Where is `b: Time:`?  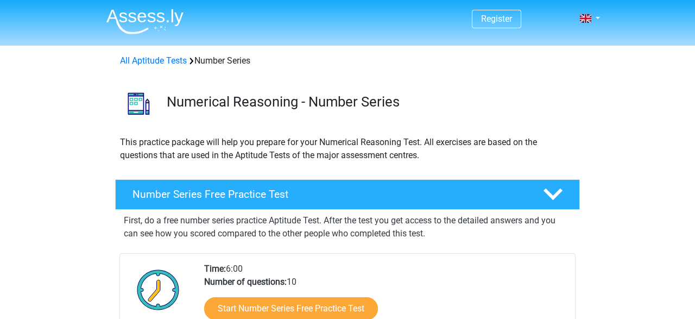
b: Time: is located at coordinates (215, 268).